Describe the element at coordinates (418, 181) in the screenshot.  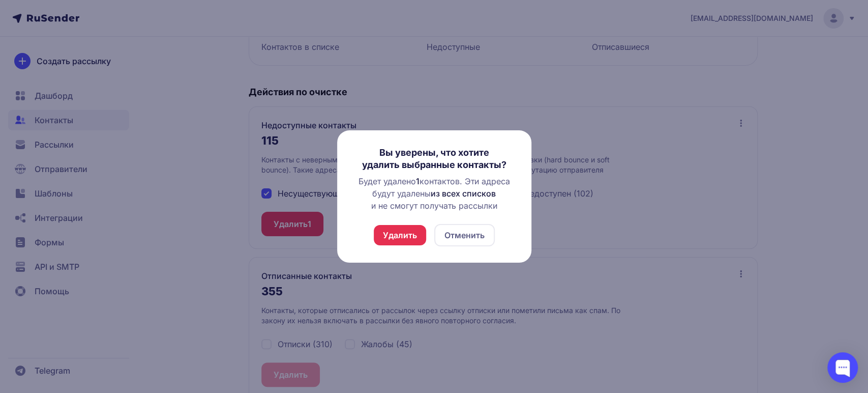
I see `span: 1` at that location.